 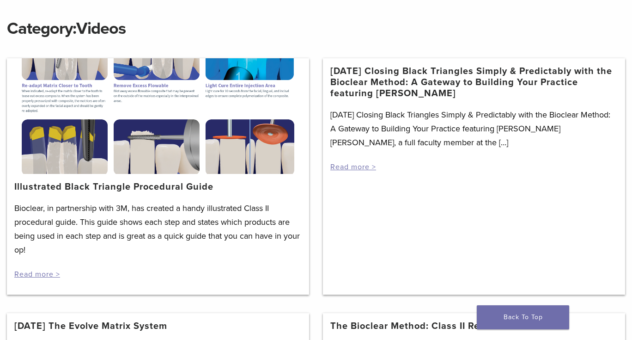 I want to click on a: Illustrated Black Triangle Procedural Guide, so click(x=114, y=187).